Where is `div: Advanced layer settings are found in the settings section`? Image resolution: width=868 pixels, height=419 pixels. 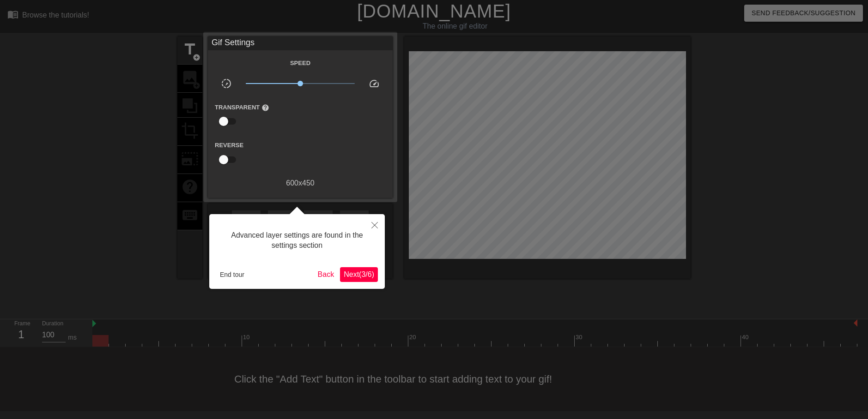 div: Advanced layer settings are found in the settings section is located at coordinates (297, 241).